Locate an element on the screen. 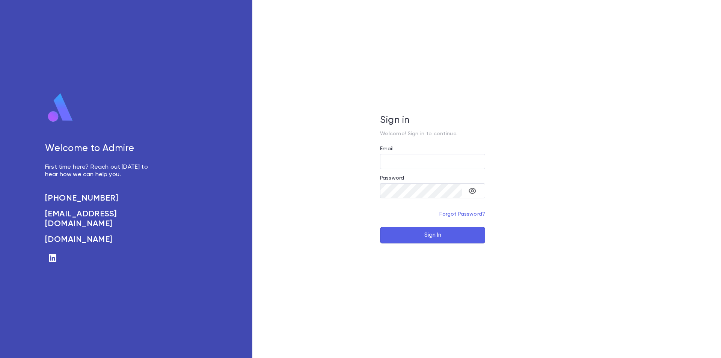 This screenshot has height=358, width=721. label: Email is located at coordinates (387, 149).